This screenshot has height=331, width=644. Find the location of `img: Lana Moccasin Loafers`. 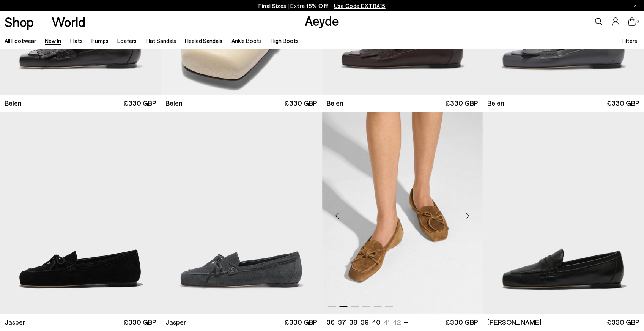

img: Lana Moccasin Loafers is located at coordinates (564, 213).